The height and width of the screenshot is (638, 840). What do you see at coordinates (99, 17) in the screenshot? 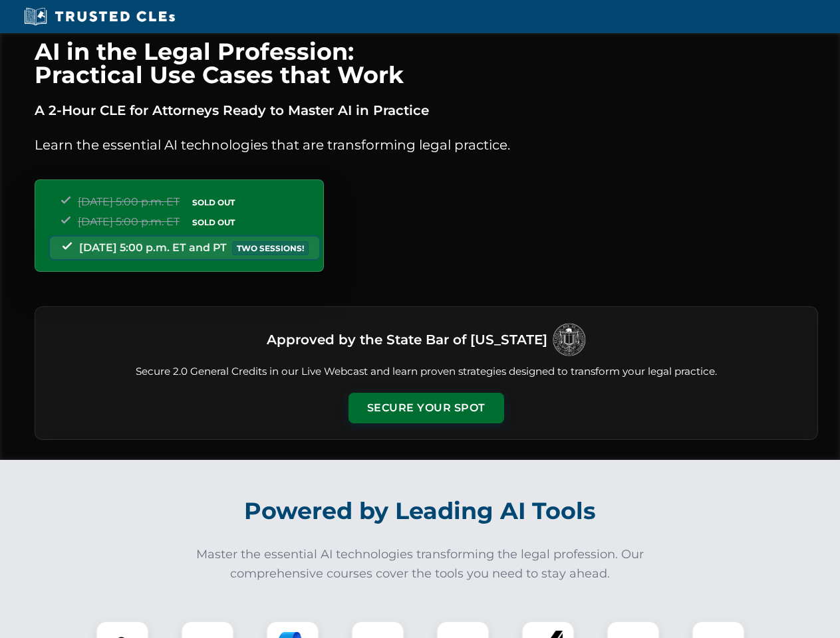
I see `img: Trusted CLEs` at bounding box center [99, 17].